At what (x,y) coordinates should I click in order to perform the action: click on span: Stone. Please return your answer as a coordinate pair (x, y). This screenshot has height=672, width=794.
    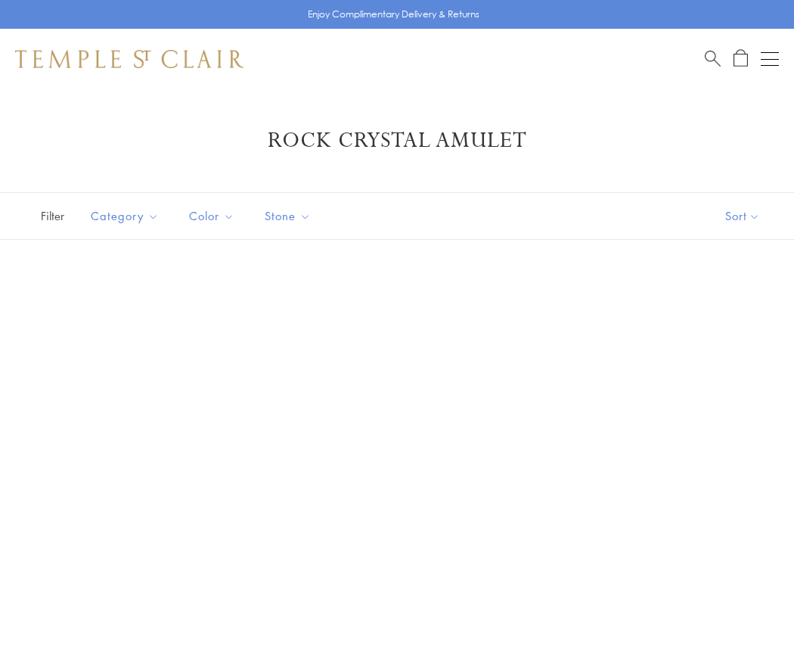
    Looking at the image, I should click on (290, 216).